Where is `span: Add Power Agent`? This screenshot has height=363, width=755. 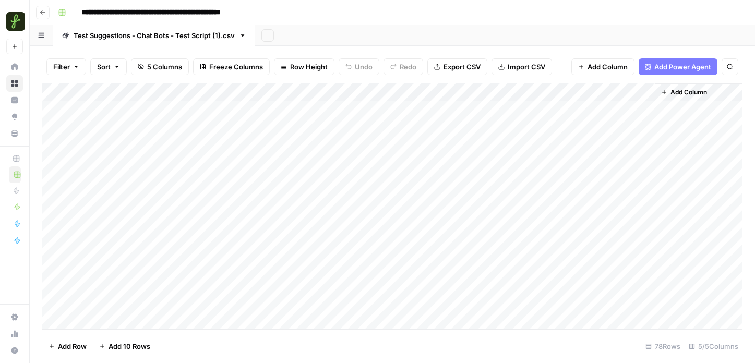 span: Add Power Agent is located at coordinates (682, 67).